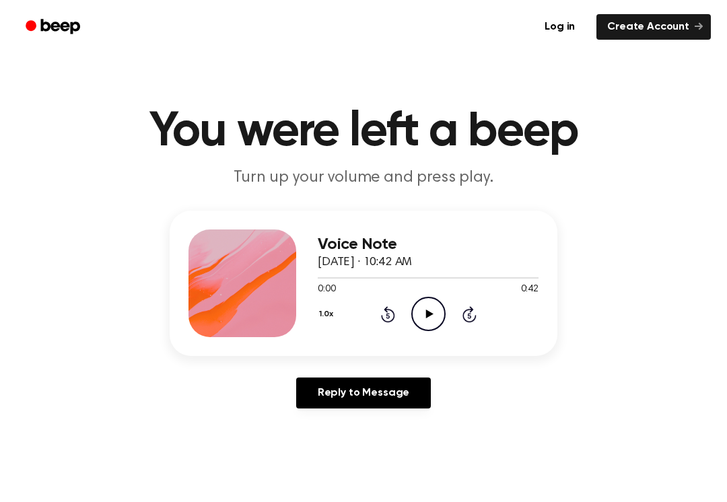  Describe the element at coordinates (327, 290) in the screenshot. I see `span: 0:00` at that location.